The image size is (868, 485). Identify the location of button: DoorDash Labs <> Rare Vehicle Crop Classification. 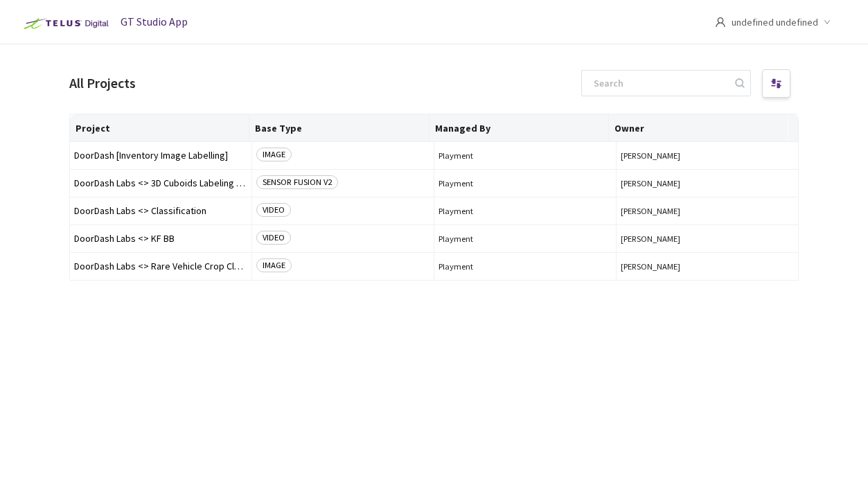
(161, 266).